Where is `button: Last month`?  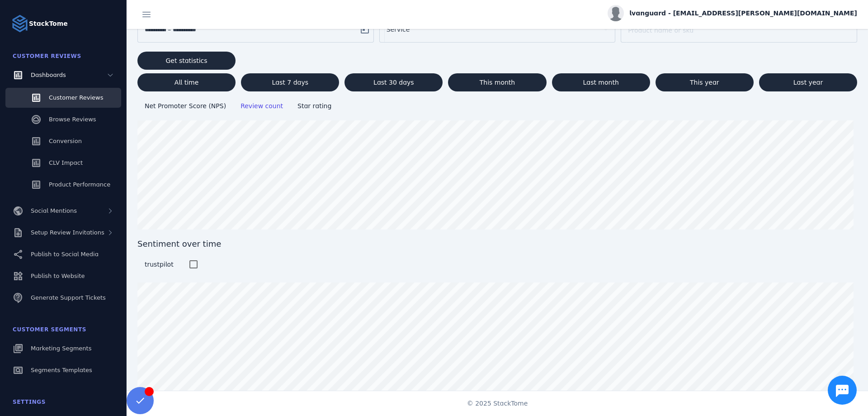
button: Last month is located at coordinates (601, 82).